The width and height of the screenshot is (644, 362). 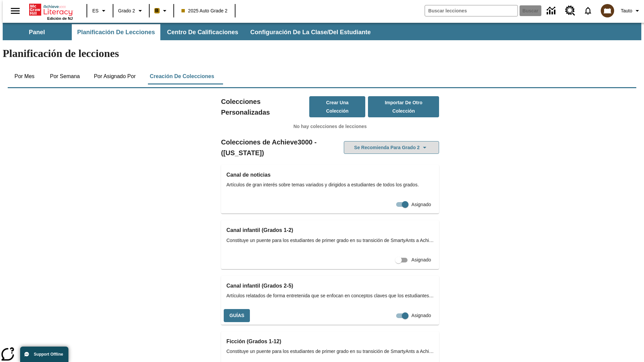 I want to click on a: Centro de información, so click(x=552, y=11).